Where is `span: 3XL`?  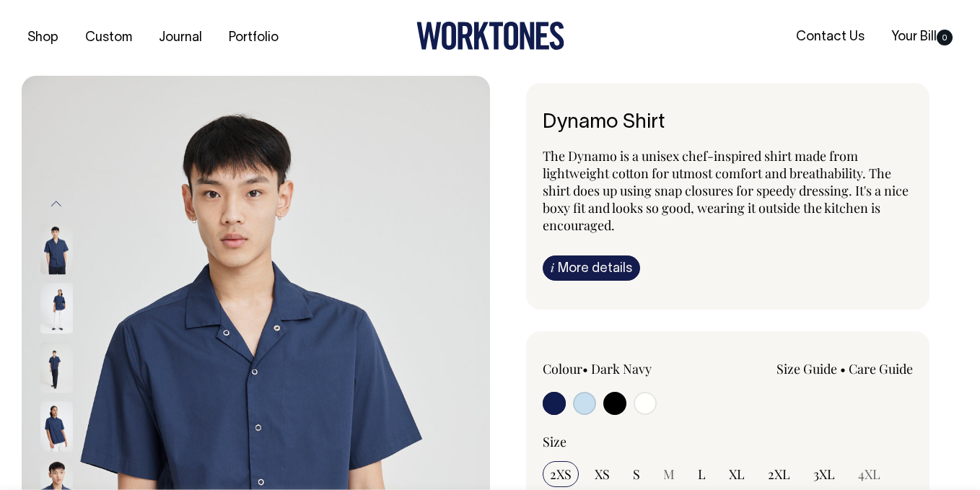
span: 3XL is located at coordinates (824, 474).